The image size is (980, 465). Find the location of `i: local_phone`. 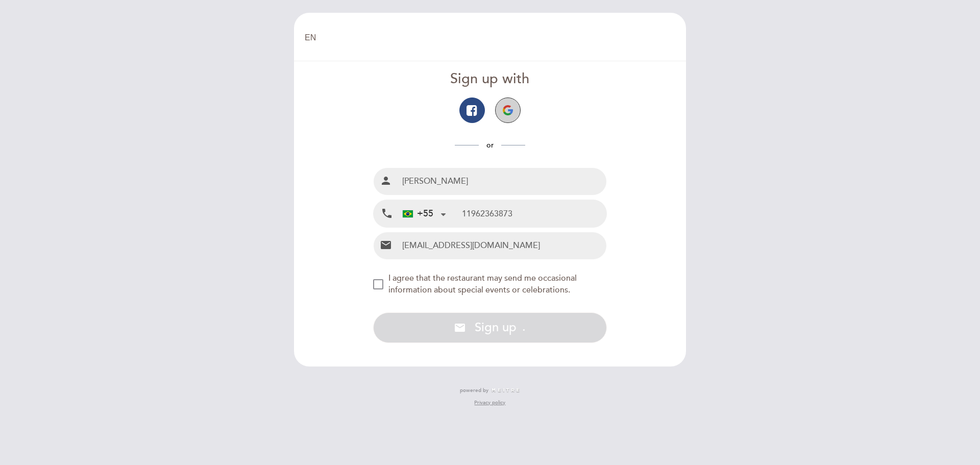

i: local_phone is located at coordinates (387, 214).